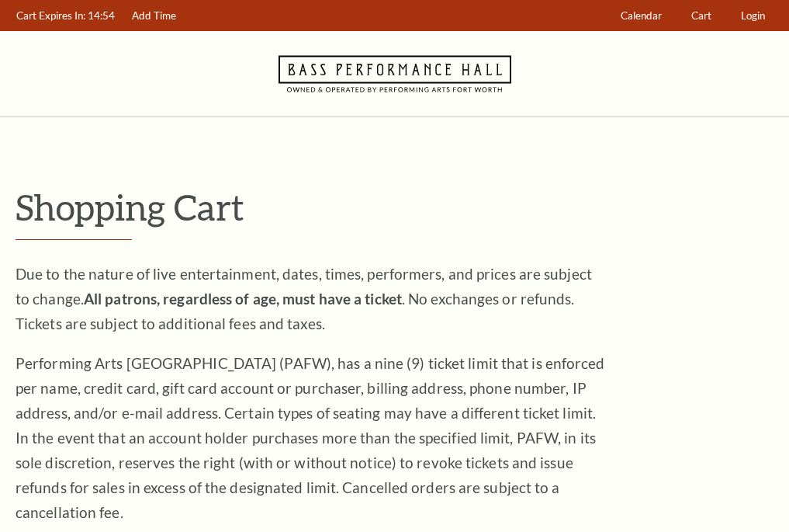 The image size is (789, 532). What do you see at coordinates (155, 15) in the screenshot?
I see `a: Add Time` at bounding box center [155, 15].